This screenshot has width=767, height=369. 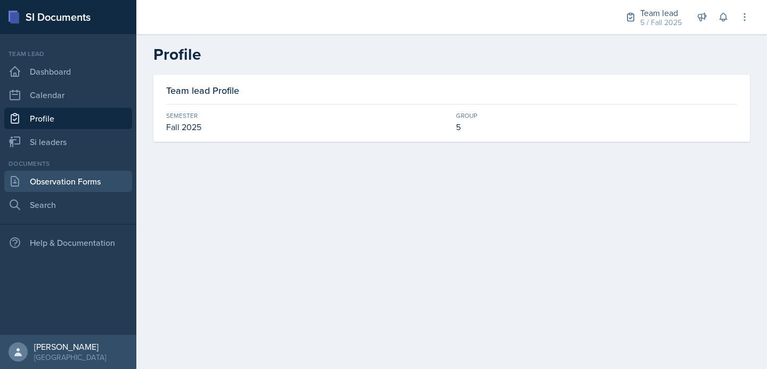 I want to click on div: Help & Documentation, so click(x=68, y=242).